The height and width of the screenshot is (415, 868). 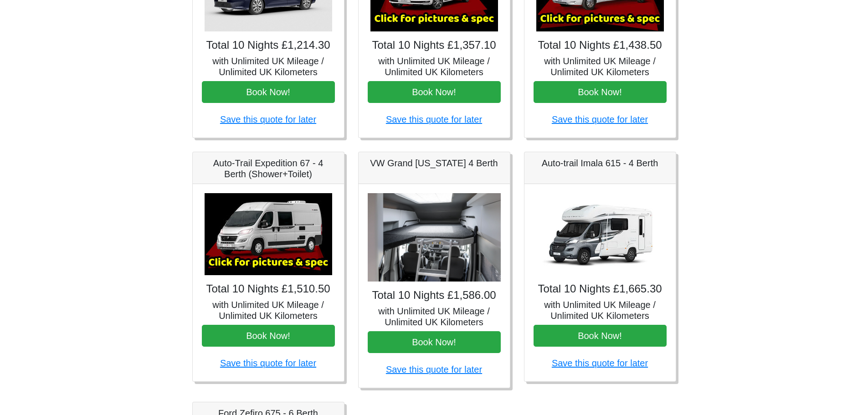 What do you see at coordinates (268, 169) in the screenshot?
I see `h5: Auto-Trail Expedition 67 - 4 Berth (Shower+Toilet)` at bounding box center [268, 169].